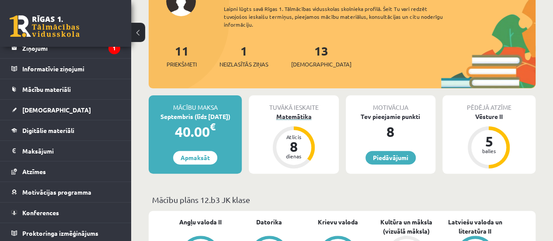  Describe the element at coordinates (339, 17) in the screenshot. I see `div: Laipni lūgts savā Rīgas 1. Tālmācības vidusskolas skolnieka profilā. Šeit Tu vari redzēt tuvojošo...` at that location.